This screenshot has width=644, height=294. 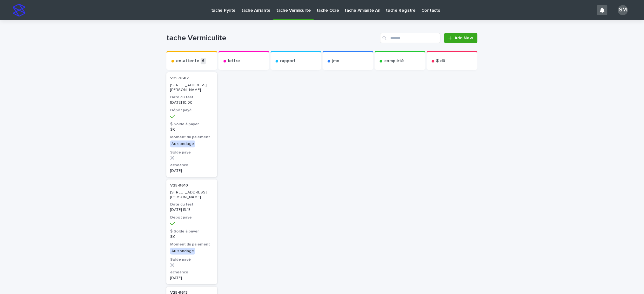 I want to click on div: SM, so click(x=623, y=10).